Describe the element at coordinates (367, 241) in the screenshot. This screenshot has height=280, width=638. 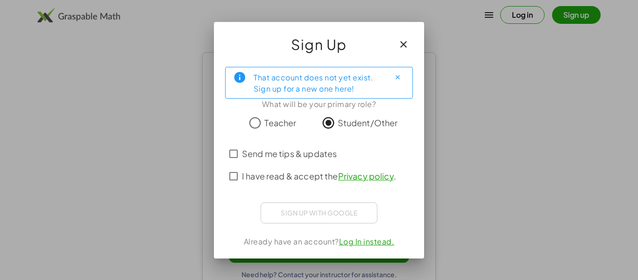
I see `a: Log In instead.` at that location.